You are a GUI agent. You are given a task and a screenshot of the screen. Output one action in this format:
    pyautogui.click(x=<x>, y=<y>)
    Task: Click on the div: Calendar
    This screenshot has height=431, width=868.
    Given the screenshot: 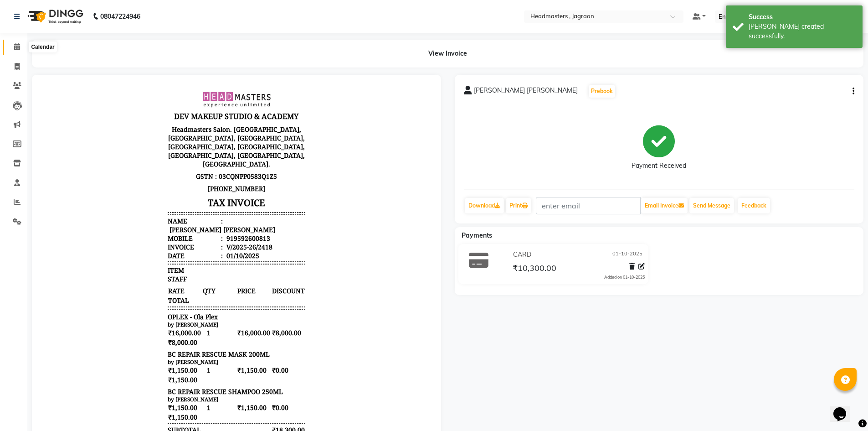 What is the action you would take?
    pyautogui.click(x=42, y=47)
    